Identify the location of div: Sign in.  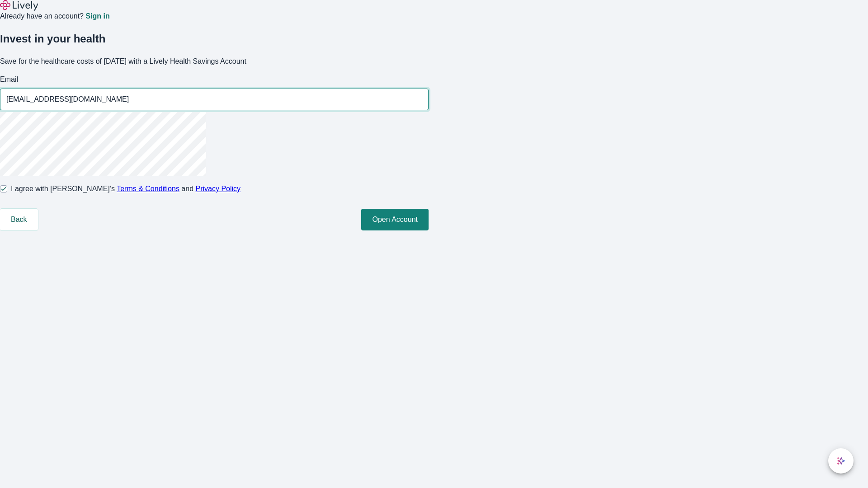
(97, 17).